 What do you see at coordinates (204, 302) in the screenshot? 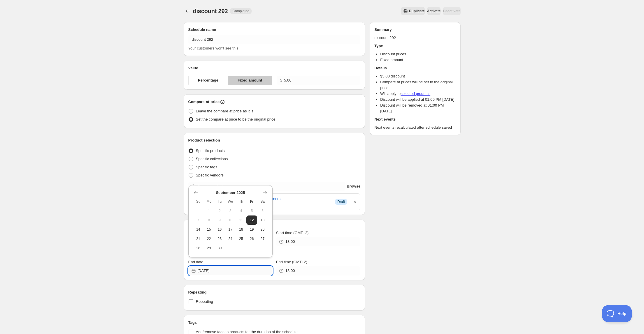
I see `span: Repeating` at bounding box center [204, 302].